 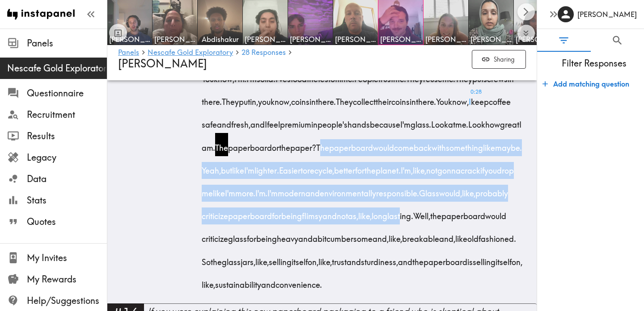 I want to click on span: to, so click(x=304, y=167).